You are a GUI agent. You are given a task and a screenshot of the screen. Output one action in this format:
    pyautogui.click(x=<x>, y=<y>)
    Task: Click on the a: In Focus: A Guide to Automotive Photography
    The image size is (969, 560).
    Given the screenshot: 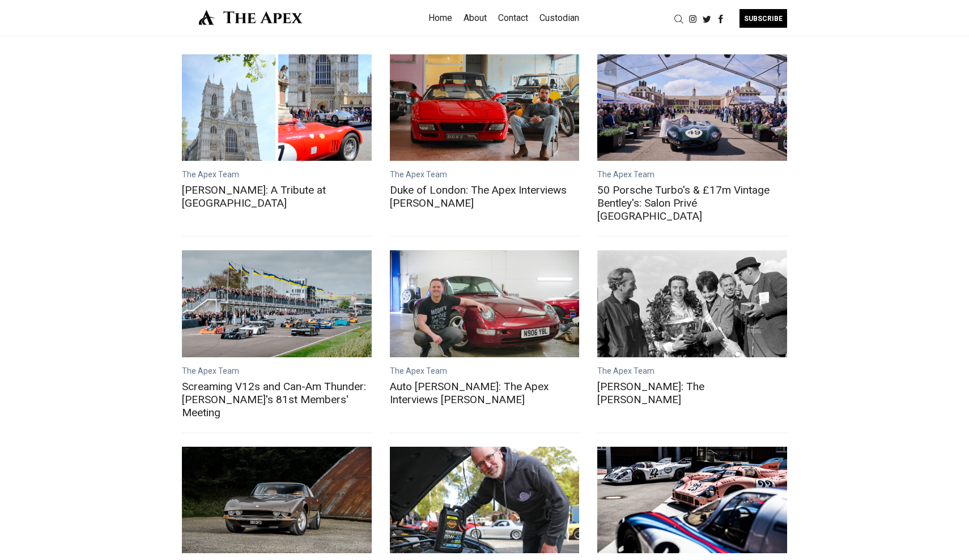 What is the action you would take?
    pyautogui.click(x=692, y=500)
    